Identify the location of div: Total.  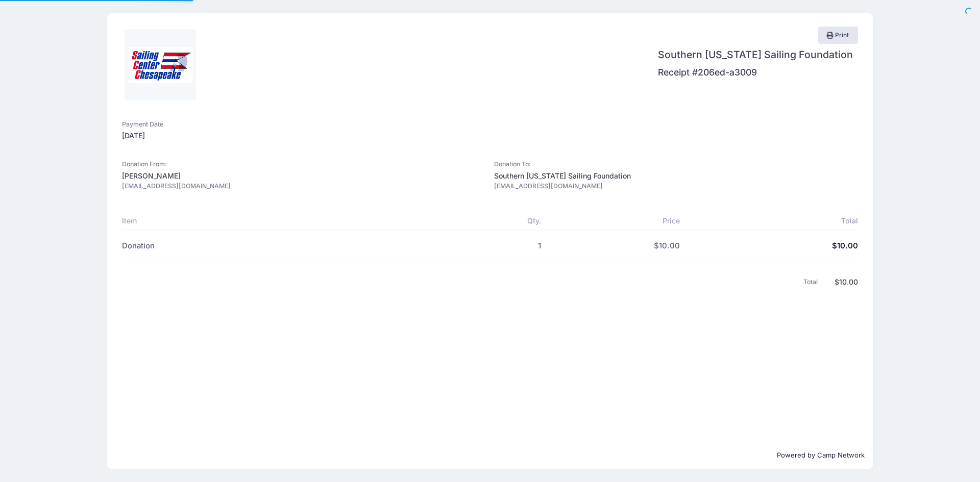
(818, 282).